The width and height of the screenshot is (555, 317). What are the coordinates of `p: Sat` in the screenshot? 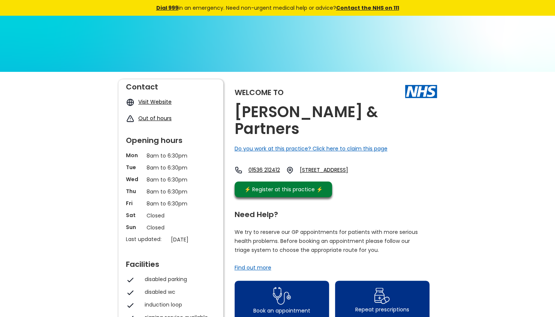 It's located at (134, 215).